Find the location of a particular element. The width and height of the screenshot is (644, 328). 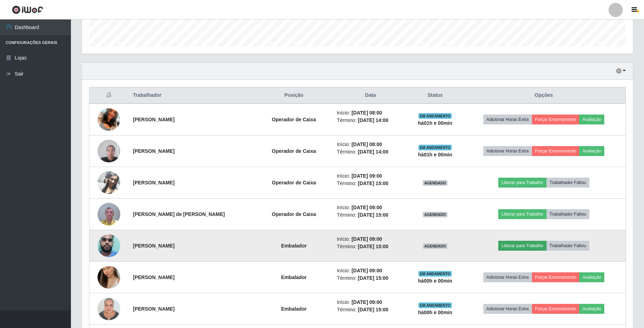

img: 1734563088725.jpeg is located at coordinates (109, 214).